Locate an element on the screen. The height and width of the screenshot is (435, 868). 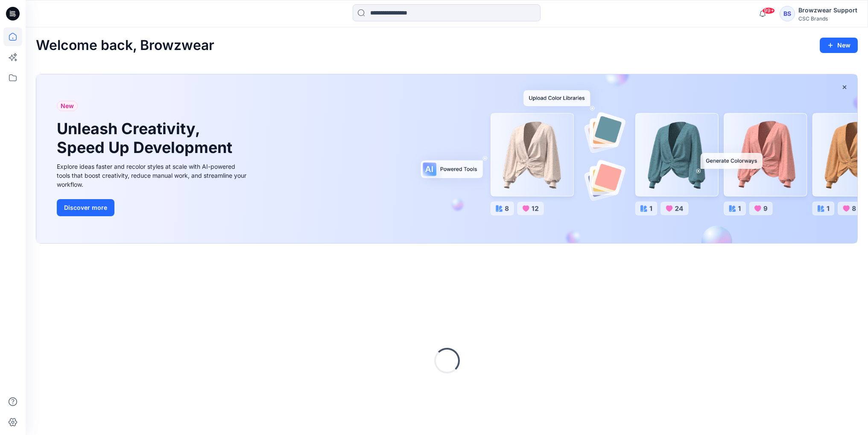
div: Explore ideas faster and recolor styles at scale with AI-powered tools that boost creativity, red... is located at coordinates (153, 175).